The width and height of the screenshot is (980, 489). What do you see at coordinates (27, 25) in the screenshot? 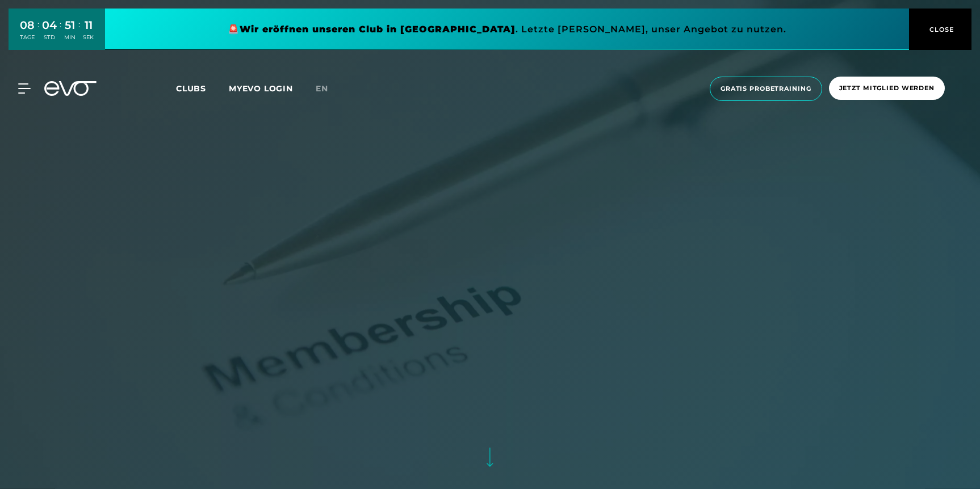
I see `div: 08` at bounding box center [27, 25].